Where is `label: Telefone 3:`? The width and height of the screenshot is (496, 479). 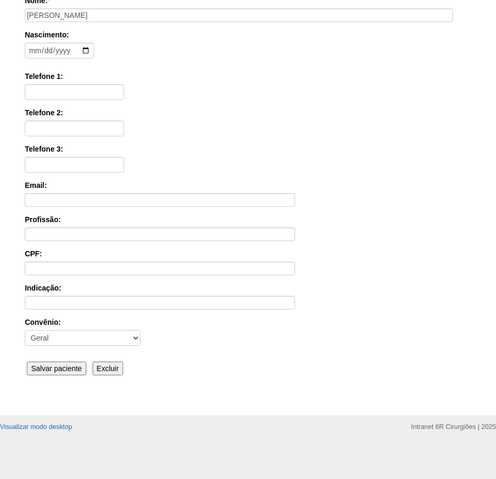 label: Telefone 3: is located at coordinates (248, 149).